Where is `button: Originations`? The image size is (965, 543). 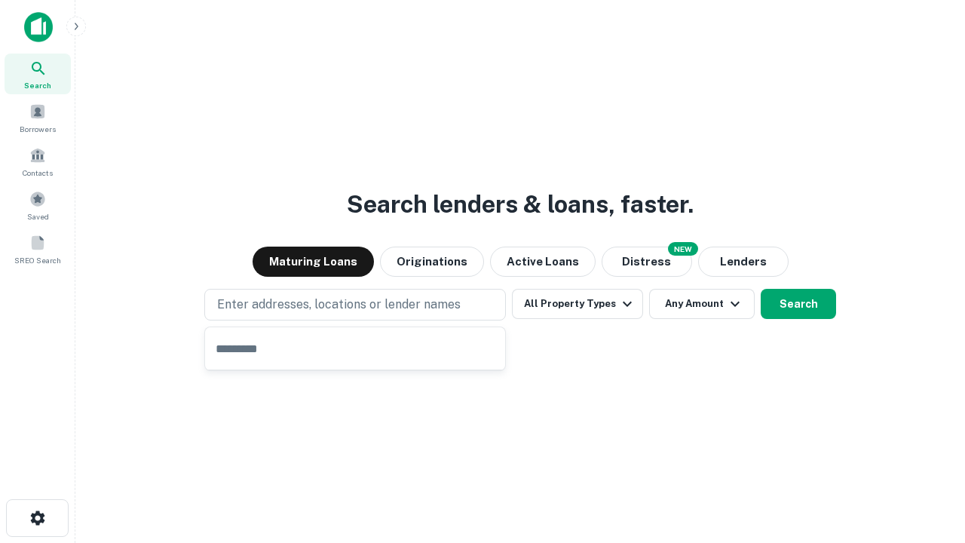
button: Originations is located at coordinates (432, 262).